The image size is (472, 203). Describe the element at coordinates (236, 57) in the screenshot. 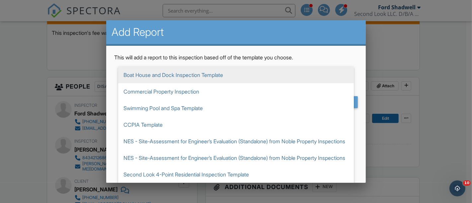

I see `p: This will add a report to this inspection based off of the template you choose.` at that location.